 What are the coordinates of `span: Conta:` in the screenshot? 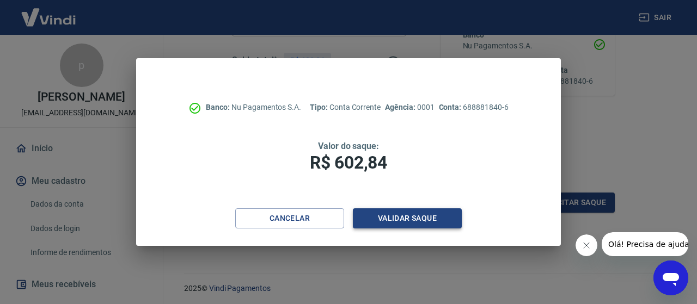 It's located at (451, 107).